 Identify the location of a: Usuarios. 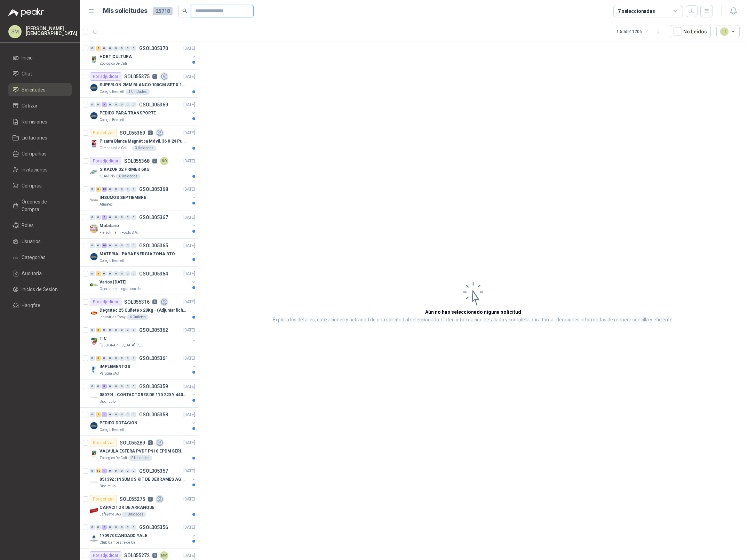
(40, 241).